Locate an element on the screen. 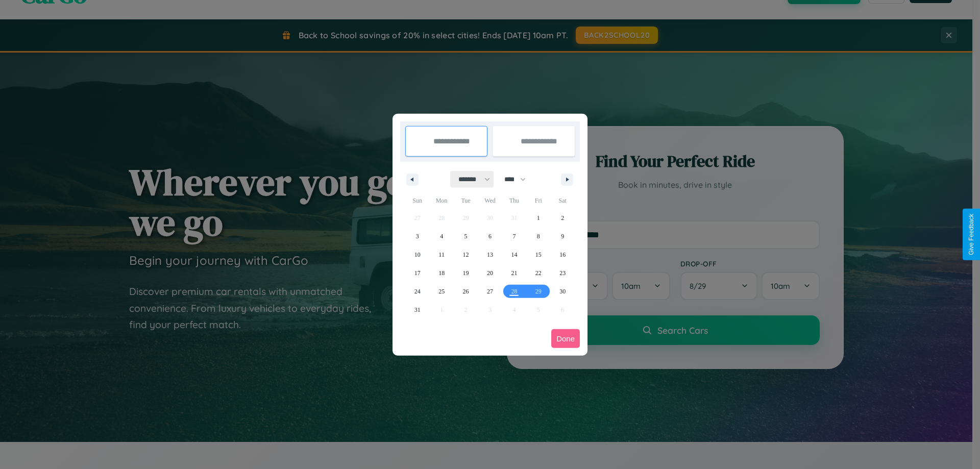 This screenshot has height=469, width=980. button: 9 is located at coordinates (562, 236).